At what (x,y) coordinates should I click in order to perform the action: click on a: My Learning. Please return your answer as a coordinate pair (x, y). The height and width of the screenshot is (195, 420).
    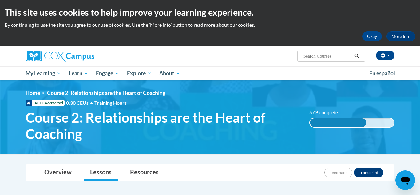
    Looking at the image, I should click on (43, 73).